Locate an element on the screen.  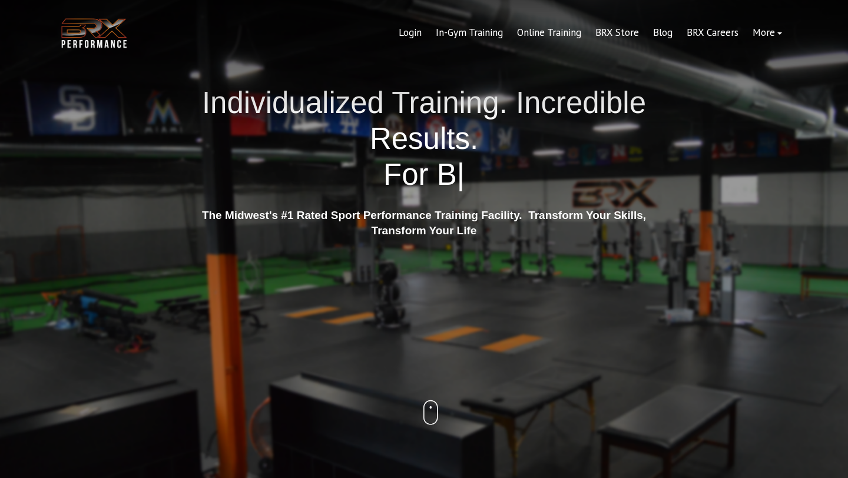
a: Login is located at coordinates (410, 33).